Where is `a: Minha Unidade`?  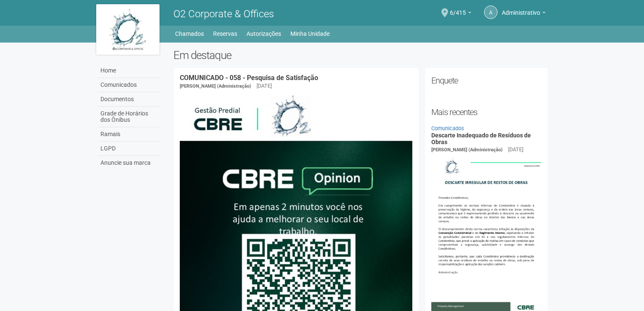 a: Minha Unidade is located at coordinates (310, 34).